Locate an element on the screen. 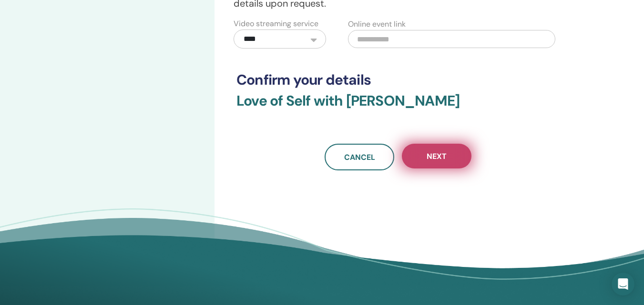 The width and height of the screenshot is (644, 305). h3: Confirm your details is located at coordinates (398, 80).